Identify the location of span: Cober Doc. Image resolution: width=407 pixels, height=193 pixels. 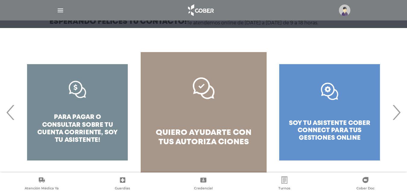
(366, 189).